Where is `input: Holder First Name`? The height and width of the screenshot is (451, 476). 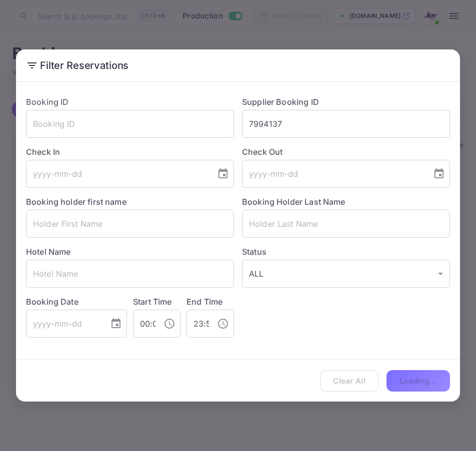 input: Holder First Name is located at coordinates (130, 223).